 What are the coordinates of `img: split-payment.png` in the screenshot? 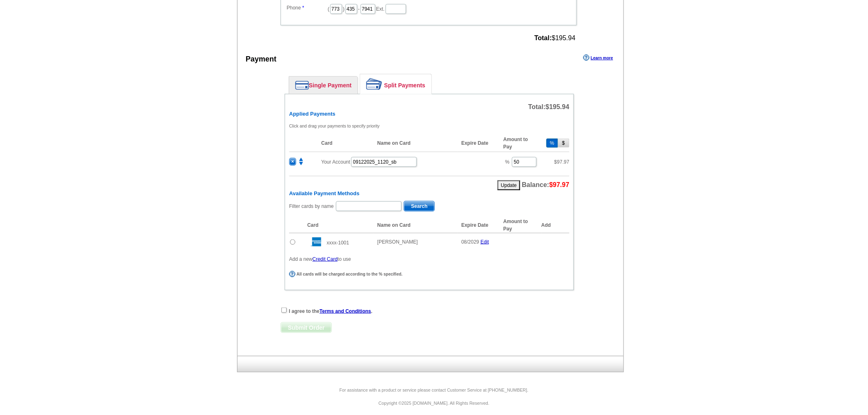 It's located at (374, 84).